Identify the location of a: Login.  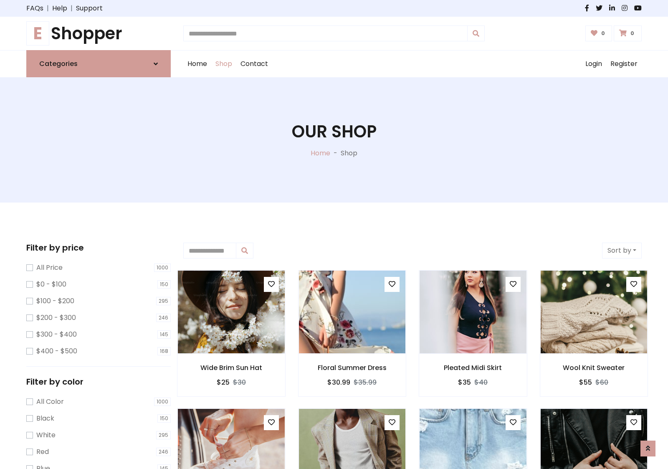
(593, 64).